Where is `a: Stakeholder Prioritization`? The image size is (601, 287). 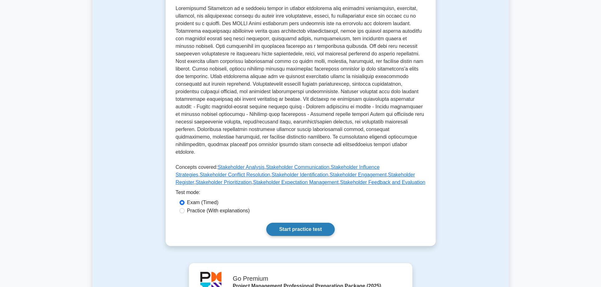 a: Stakeholder Prioritization is located at coordinates (224, 182).